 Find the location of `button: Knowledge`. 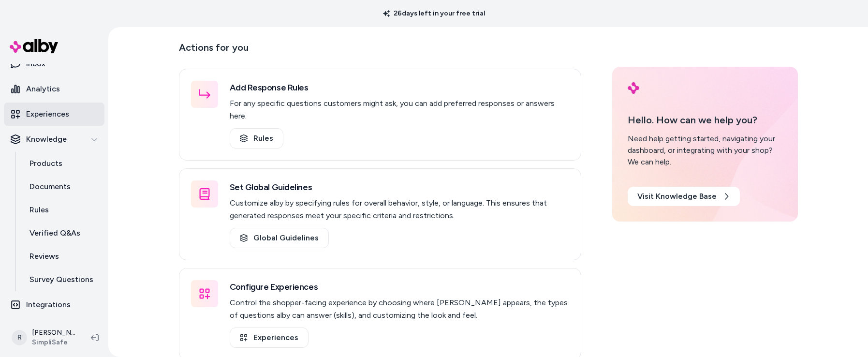

button: Knowledge is located at coordinates (54, 139).